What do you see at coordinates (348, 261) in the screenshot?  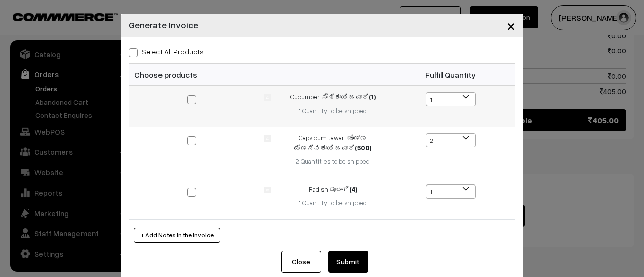 I see `button: Submit` at bounding box center [348, 261].